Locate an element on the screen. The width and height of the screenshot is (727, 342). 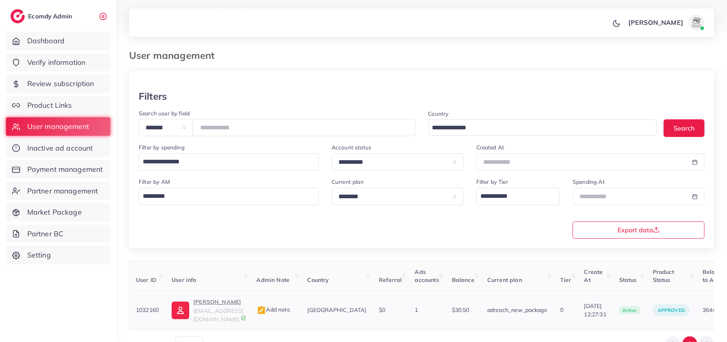
span: Partner management is located at coordinates (63, 191).